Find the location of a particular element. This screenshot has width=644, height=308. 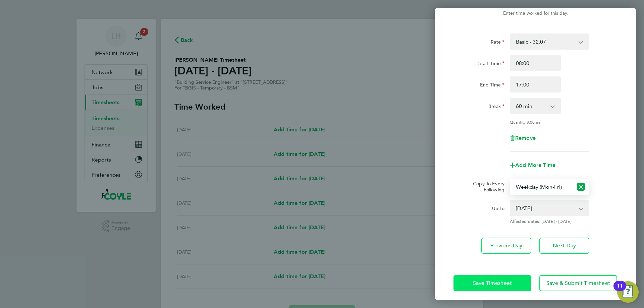

label: Copy To Every Following is located at coordinates (486, 187).